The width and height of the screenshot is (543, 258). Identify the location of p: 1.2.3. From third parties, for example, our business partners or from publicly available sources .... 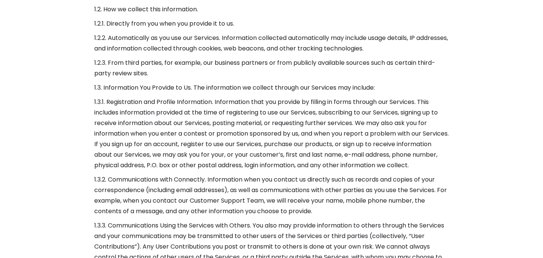
(271, 68).